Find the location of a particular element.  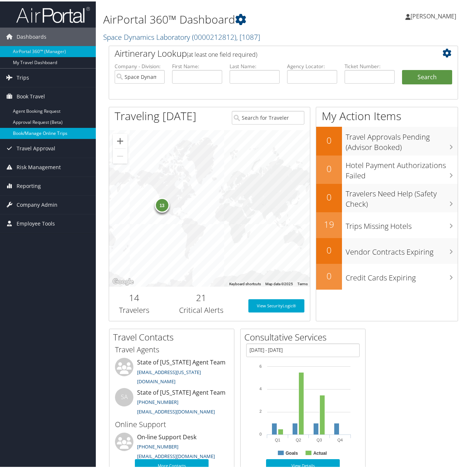

span: Employee Tools is located at coordinates (36, 222).